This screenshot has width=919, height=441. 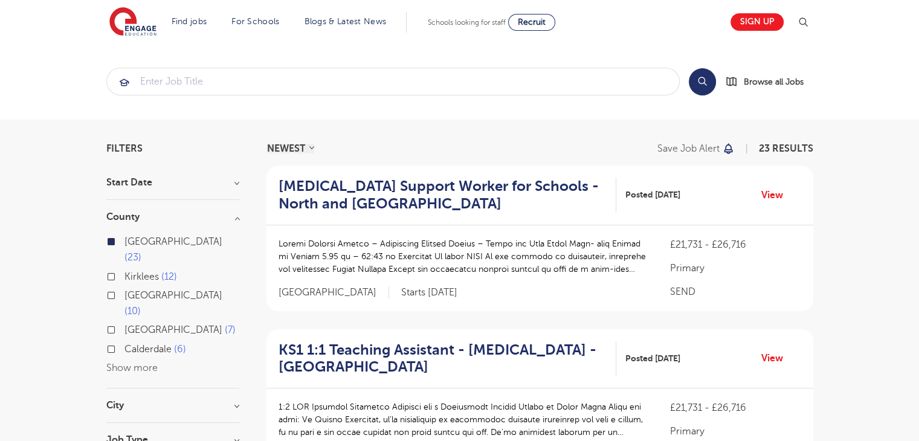 I want to click on p: Save job alert, so click(x=688, y=149).